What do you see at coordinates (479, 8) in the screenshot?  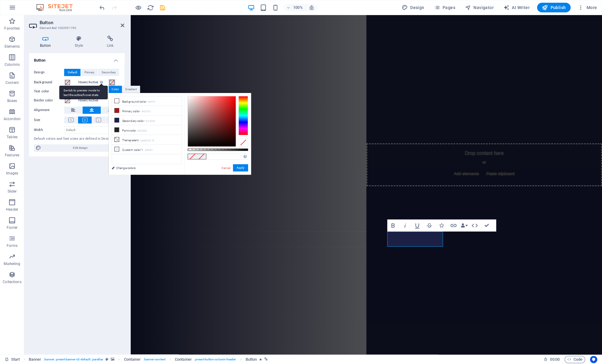 I see `span: Navigator` at bounding box center [479, 8].